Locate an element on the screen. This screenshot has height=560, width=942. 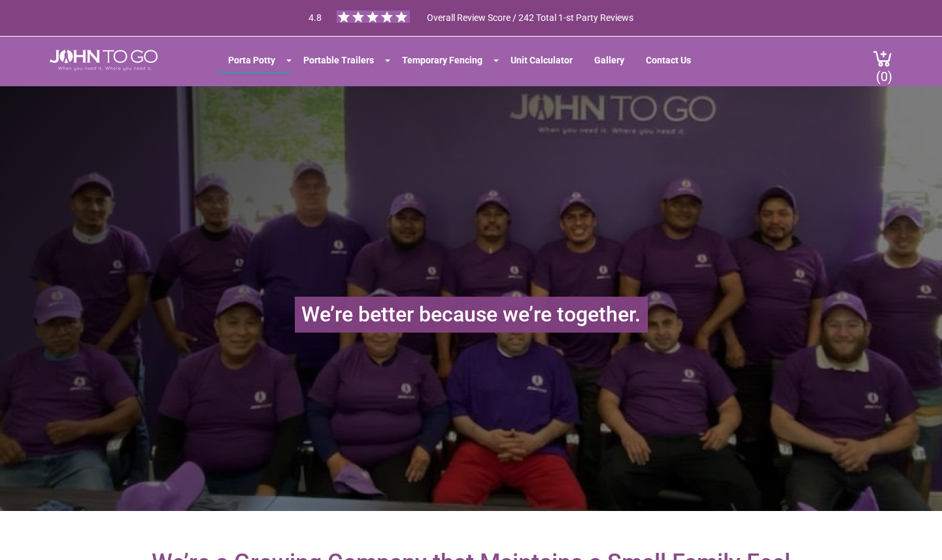
a: Contact Us is located at coordinates (668, 60).